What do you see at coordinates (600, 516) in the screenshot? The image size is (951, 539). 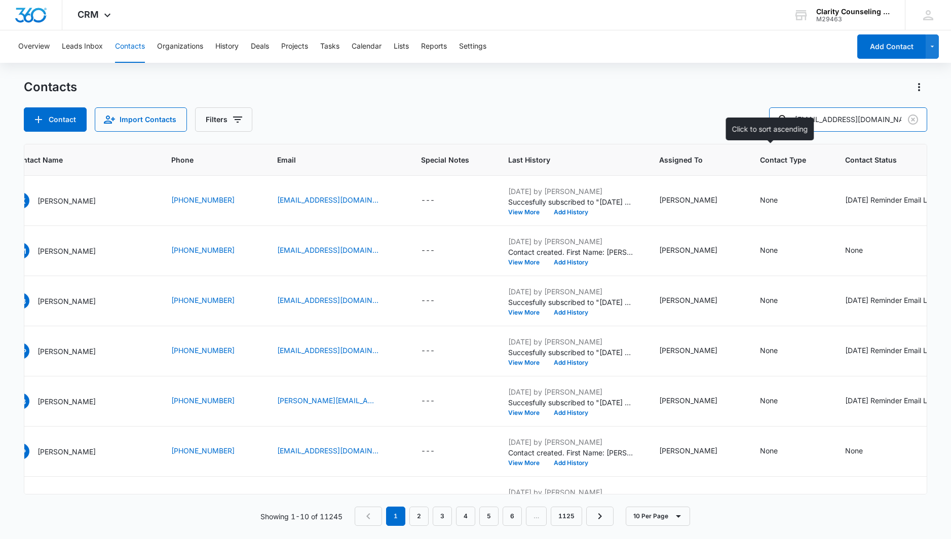 I see `a: Next Page` at bounding box center [600, 516].